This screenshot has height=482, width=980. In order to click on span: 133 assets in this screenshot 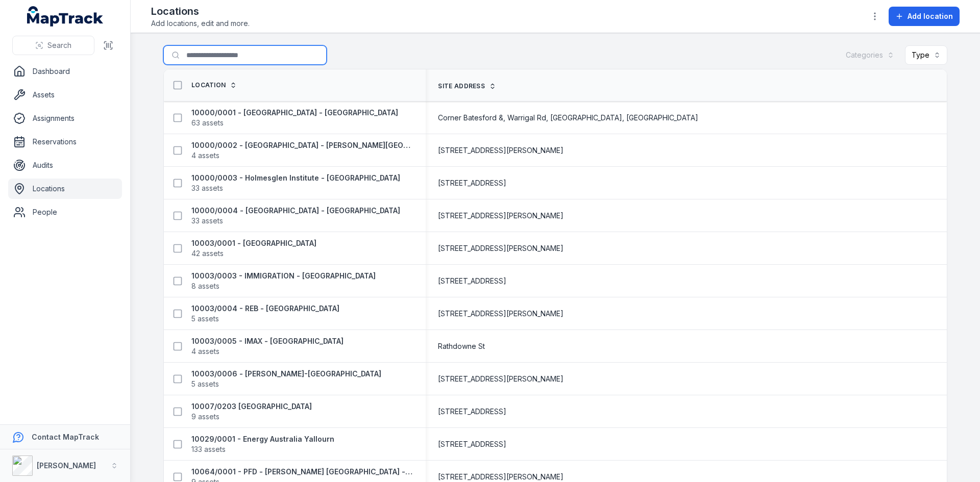, I will do `click(208, 450)`.